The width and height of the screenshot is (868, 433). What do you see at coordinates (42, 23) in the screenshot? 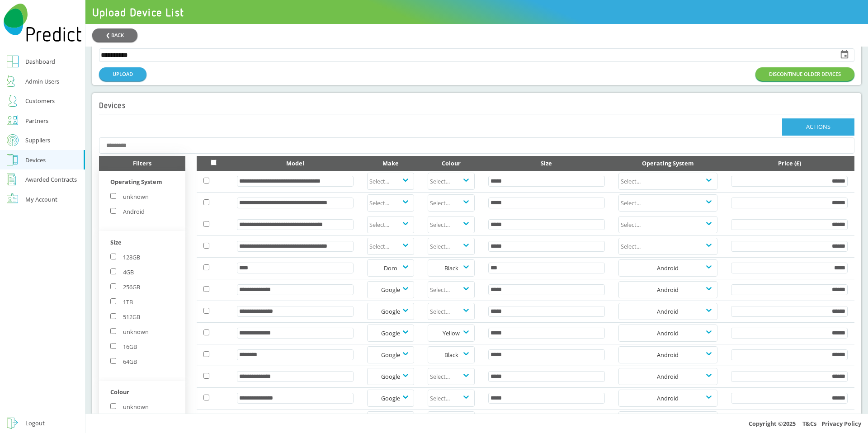
I see `img: Predict Mobile` at bounding box center [42, 23].